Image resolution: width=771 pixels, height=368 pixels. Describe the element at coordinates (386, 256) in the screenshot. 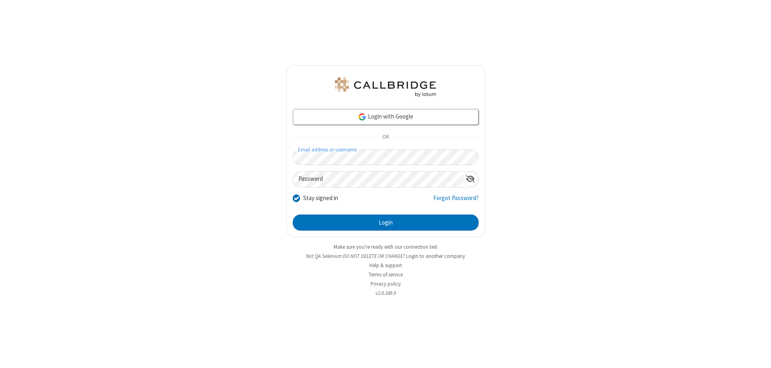

I see `li: Not QA Selenium DO NOT DELETE OR CHANGE?` at that location.